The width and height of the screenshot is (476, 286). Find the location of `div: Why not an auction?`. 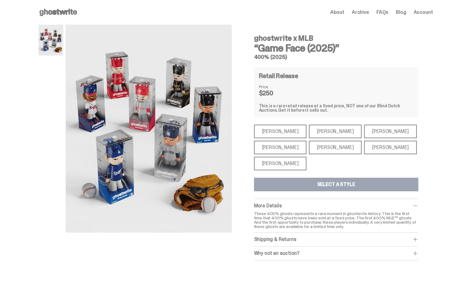

div: Why not an auction? is located at coordinates (336, 253).